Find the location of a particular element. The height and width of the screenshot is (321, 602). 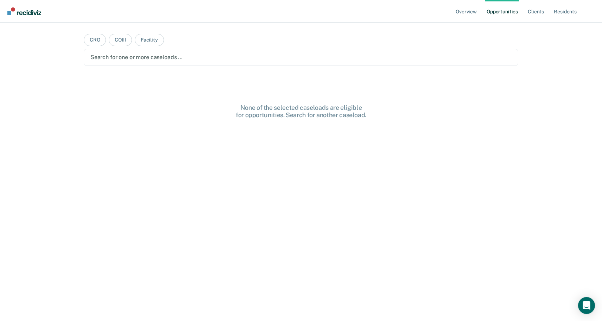

img: Recidiviz is located at coordinates (24, 11).